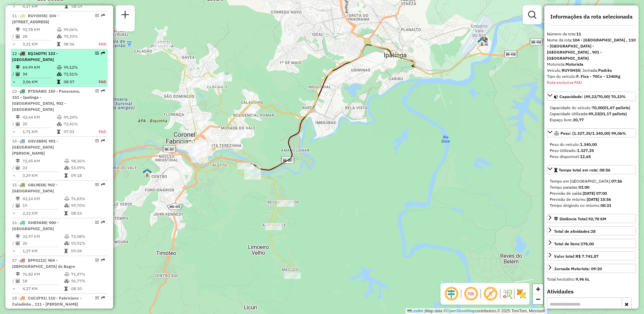  Describe the element at coordinates (597, 108) in the screenshot. I see `strong: 70,00` at that location.